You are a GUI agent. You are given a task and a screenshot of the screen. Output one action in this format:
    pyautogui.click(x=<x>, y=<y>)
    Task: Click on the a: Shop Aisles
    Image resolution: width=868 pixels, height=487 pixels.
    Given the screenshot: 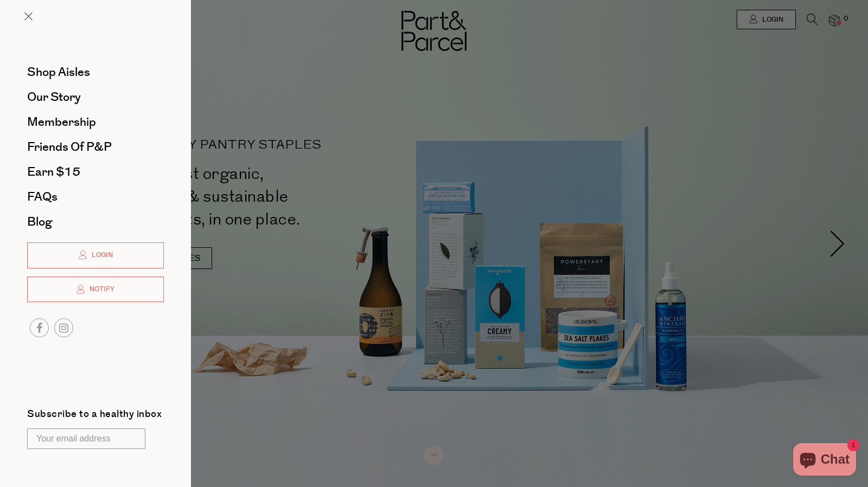 What is the action you would take?
    pyautogui.click(x=95, y=72)
    